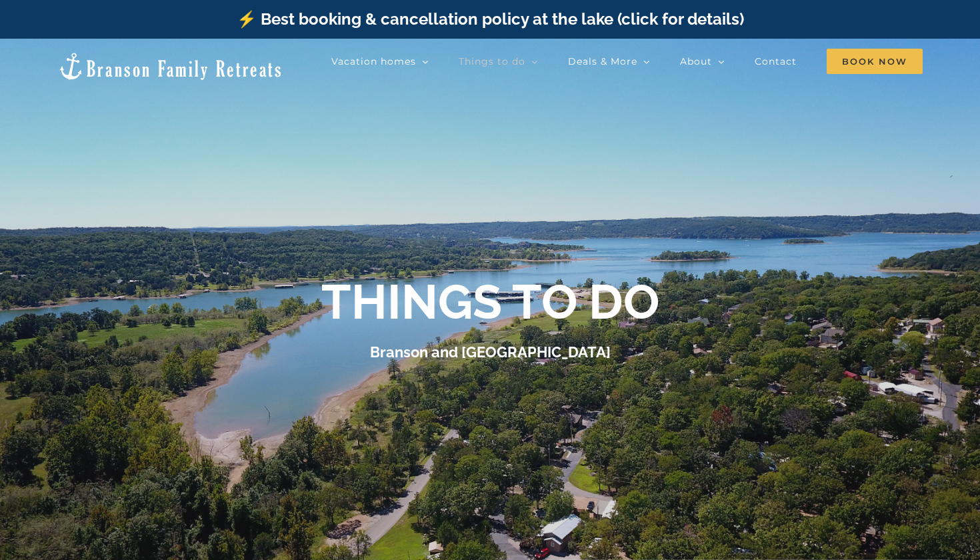  What do you see at coordinates (776, 61) in the screenshot?
I see `a: Contact` at bounding box center [776, 61].